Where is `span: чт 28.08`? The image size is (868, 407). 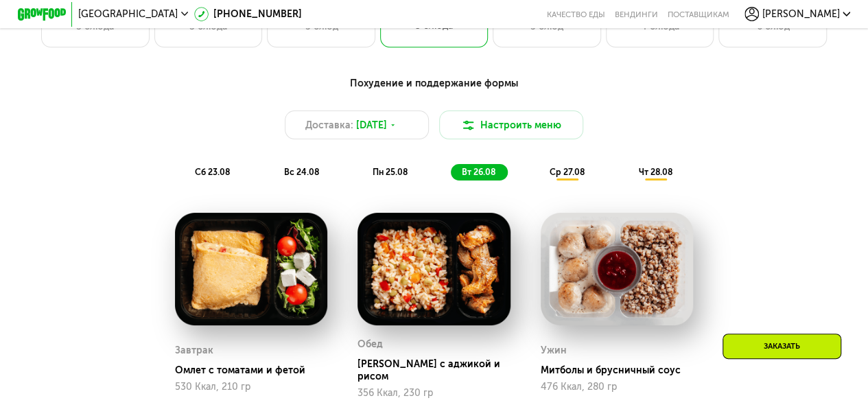 span: чт 28.08 is located at coordinates (654, 172).